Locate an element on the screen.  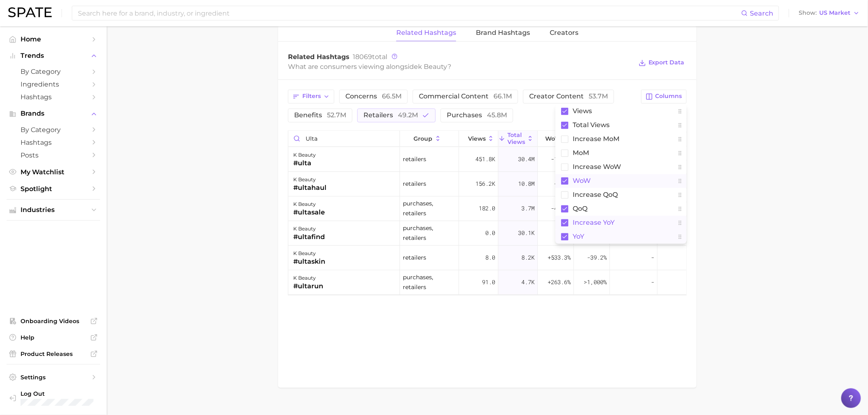
div: #ultasale is located at coordinates (309, 213).